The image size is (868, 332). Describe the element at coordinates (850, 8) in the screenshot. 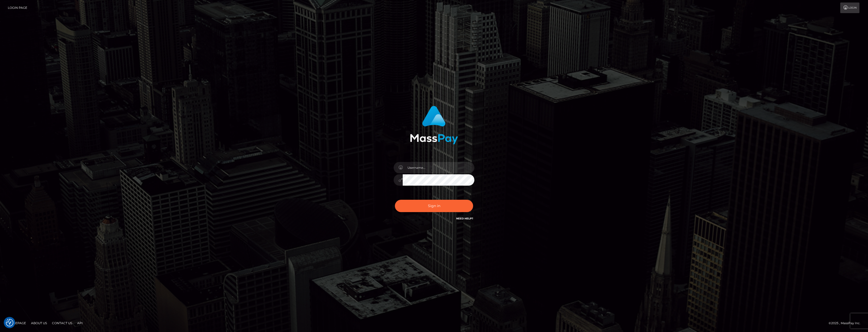

I see `a: Login` at that location.